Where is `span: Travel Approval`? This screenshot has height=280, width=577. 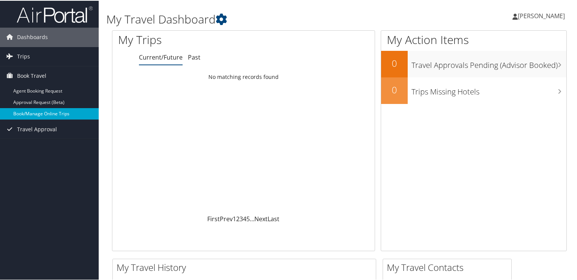
span: Travel Approval is located at coordinates (37, 129).